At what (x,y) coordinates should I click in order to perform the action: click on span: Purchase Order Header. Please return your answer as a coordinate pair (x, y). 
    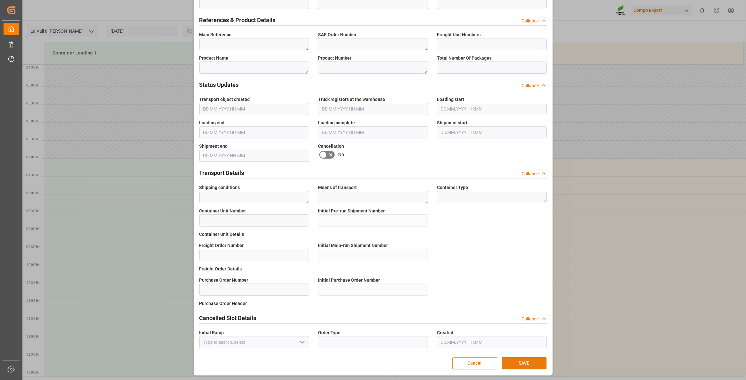
    Looking at the image, I should click on (223, 304).